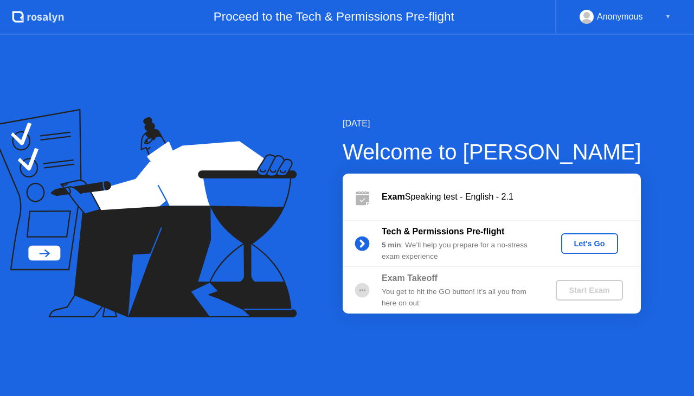 The height and width of the screenshot is (396, 694). I want to click on button: Start Exam, so click(589, 290).